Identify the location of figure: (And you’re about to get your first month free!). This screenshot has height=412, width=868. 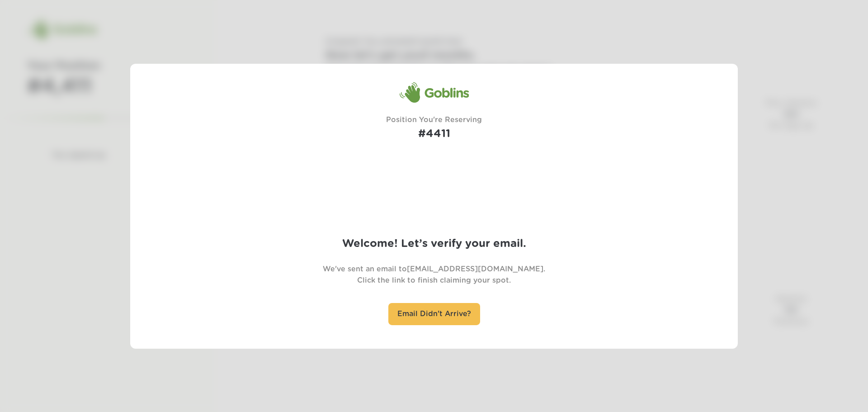
(434, 155).